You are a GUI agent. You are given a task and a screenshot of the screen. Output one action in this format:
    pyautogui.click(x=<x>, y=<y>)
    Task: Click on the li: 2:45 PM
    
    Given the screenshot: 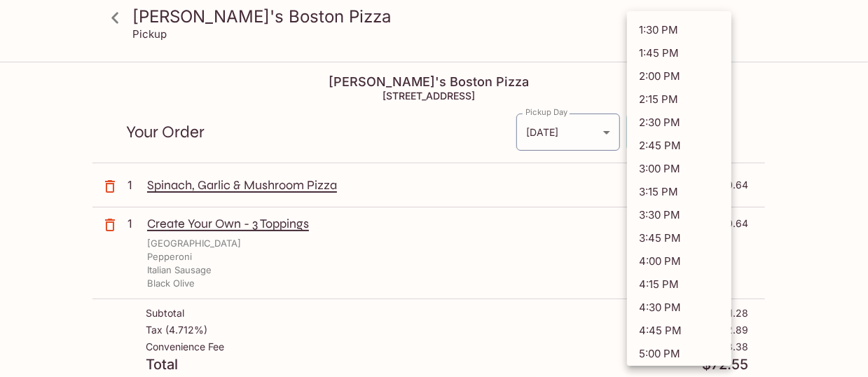 What is the action you would take?
    pyautogui.click(x=679, y=145)
    